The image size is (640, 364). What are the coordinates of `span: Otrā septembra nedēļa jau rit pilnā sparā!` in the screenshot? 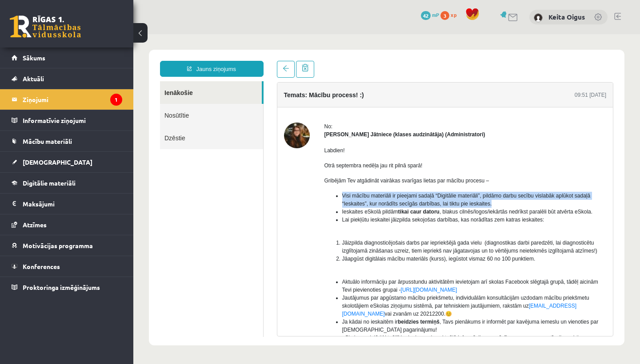 It's located at (240, 132).